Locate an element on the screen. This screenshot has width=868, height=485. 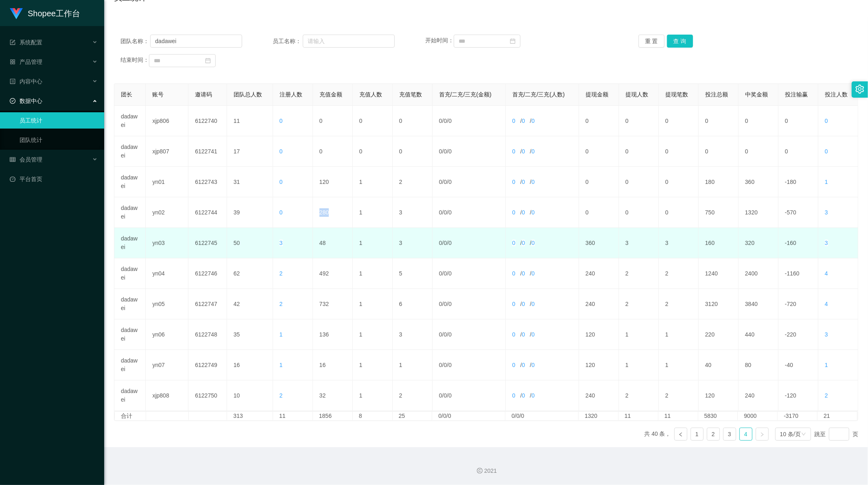
td: 6122749 is located at coordinates (207, 365).